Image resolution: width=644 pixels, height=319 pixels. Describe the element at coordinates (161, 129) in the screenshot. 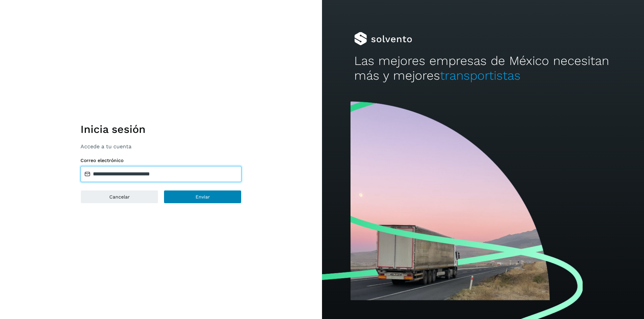

I see `h1: Inicia sesión` at that location.